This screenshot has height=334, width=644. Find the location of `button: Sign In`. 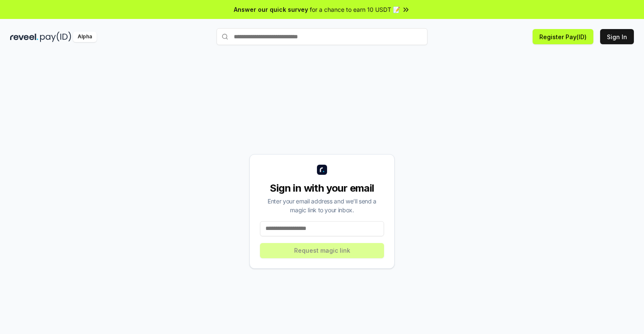

button: Sign In is located at coordinates (617, 36).